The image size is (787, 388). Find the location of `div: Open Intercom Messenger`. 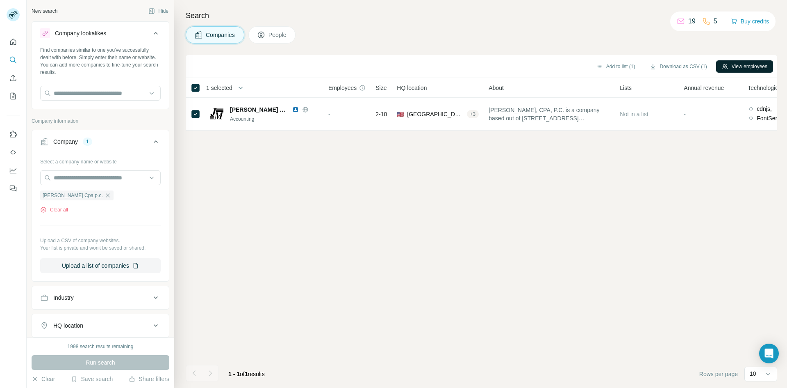

div: Open Intercom Messenger is located at coordinates (769, 353).